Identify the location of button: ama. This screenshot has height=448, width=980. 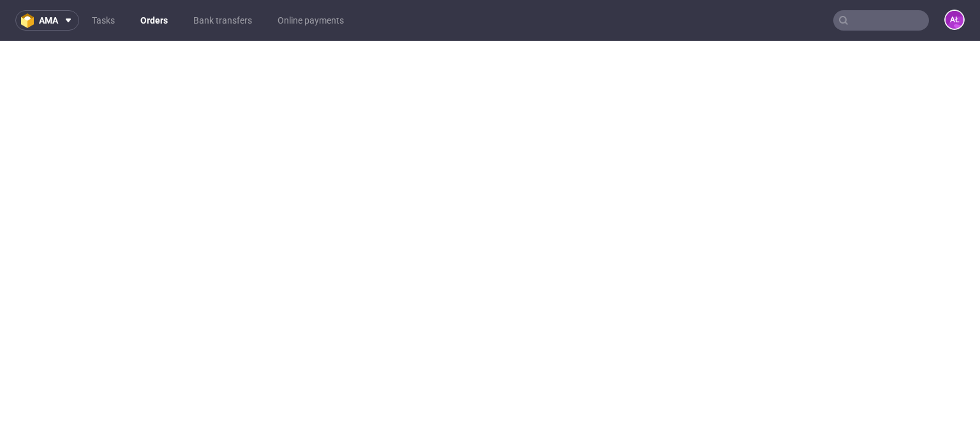
(47, 20).